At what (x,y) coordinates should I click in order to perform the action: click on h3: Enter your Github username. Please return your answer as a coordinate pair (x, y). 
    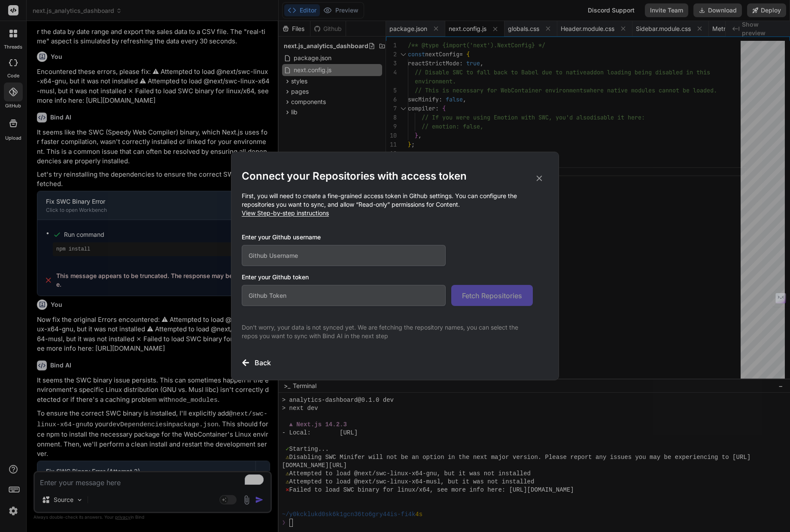
    Looking at the image, I should click on (388, 237).